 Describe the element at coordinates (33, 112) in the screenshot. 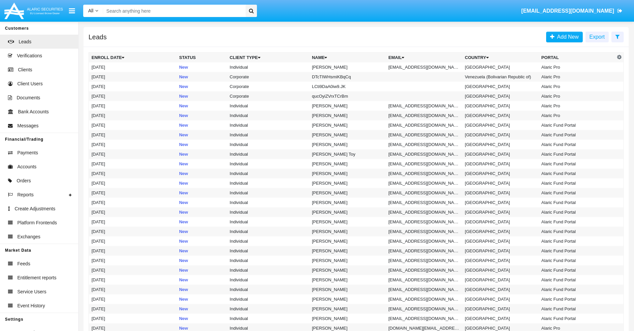

I see `span: Bank Accounts` at that location.